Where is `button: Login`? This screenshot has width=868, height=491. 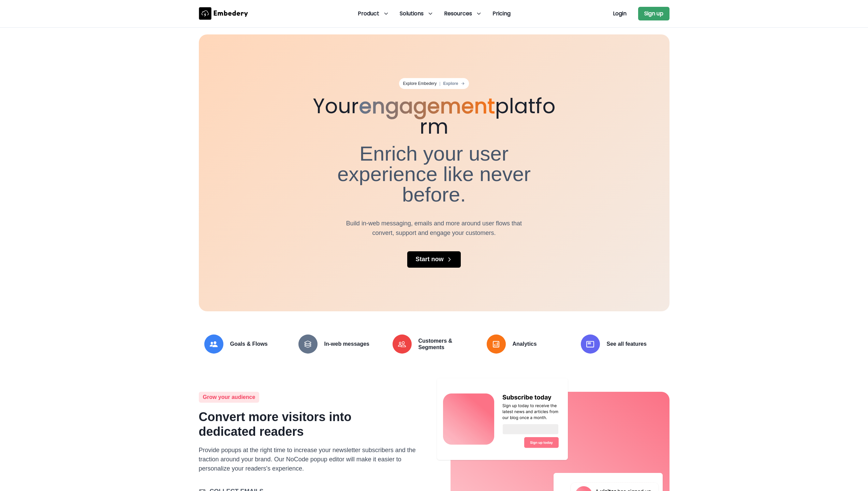 button: Login is located at coordinates (619, 13).